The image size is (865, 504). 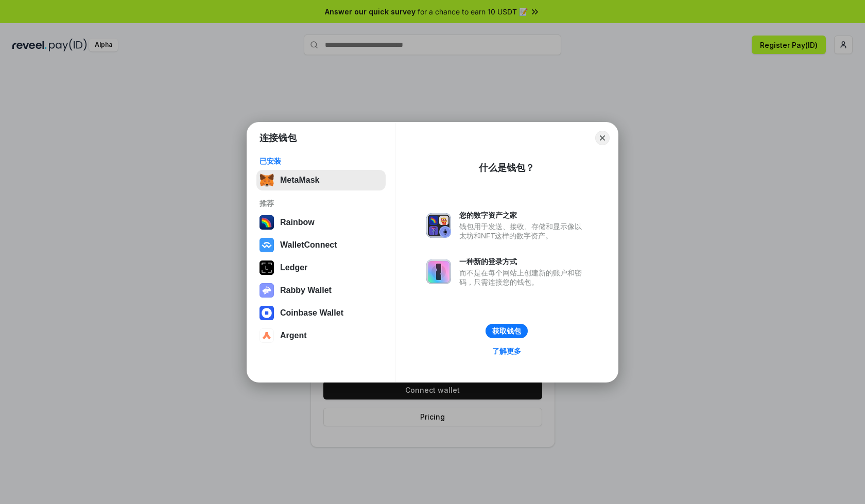 I want to click on div: 什么是钱包？, so click(x=506, y=168).